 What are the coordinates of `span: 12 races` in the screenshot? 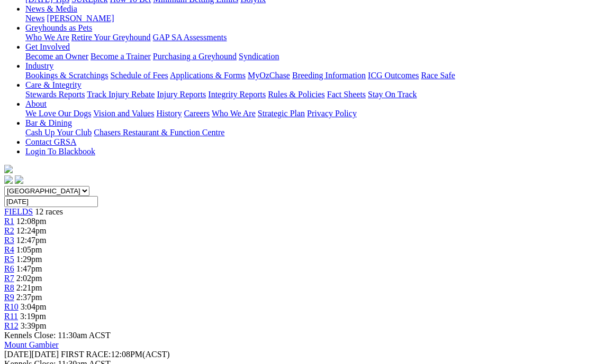 It's located at (49, 211).